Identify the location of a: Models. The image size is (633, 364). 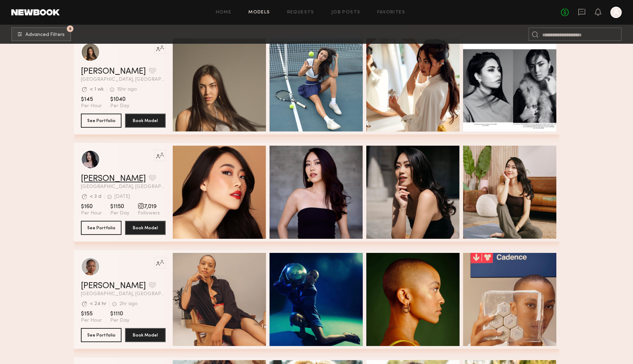
(259, 12).